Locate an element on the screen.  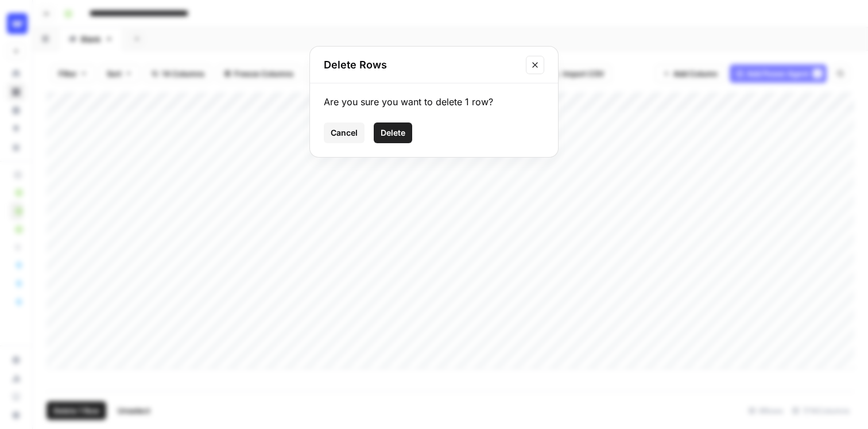
button: Delete is located at coordinates (393, 133).